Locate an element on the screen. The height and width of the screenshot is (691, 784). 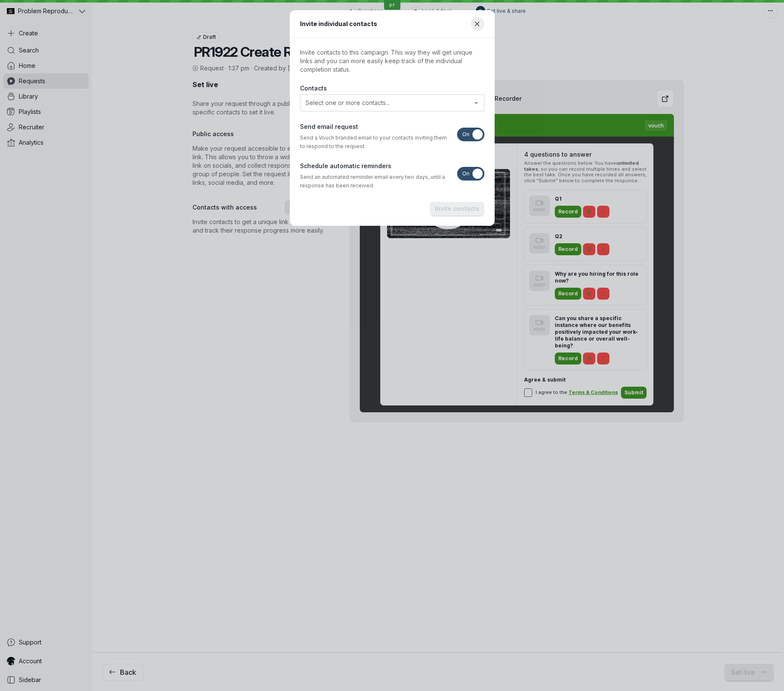
span: Send a Vouch branded email to your contacts inviting them to respond to the request. is located at coordinates (376, 143).